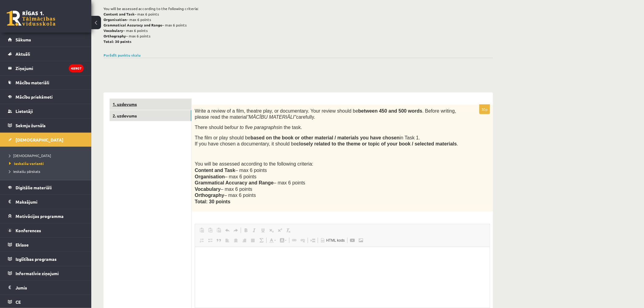 The height and width of the screenshot is (308, 644). Describe the element at coordinates (46, 188) in the screenshot. I see `a: Digitālie materiāli` at that location.